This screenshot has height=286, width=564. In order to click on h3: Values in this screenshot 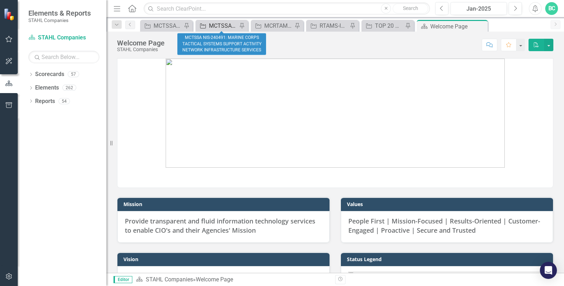, I will do `click(448, 204)`.